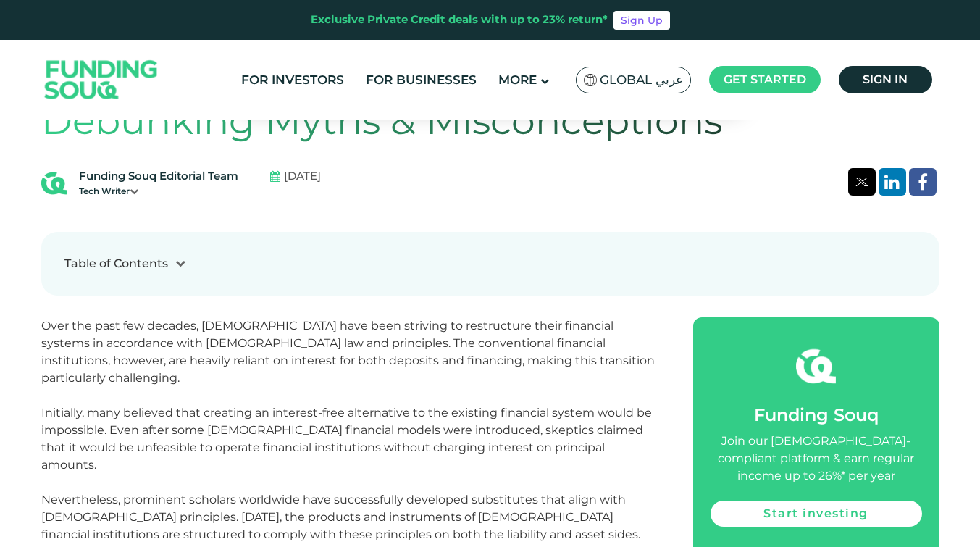  Describe the element at coordinates (351, 439) in the screenshot. I see `p: Initially, many believed that creating an interest-free alternative to the existing financial sys...` at that location.